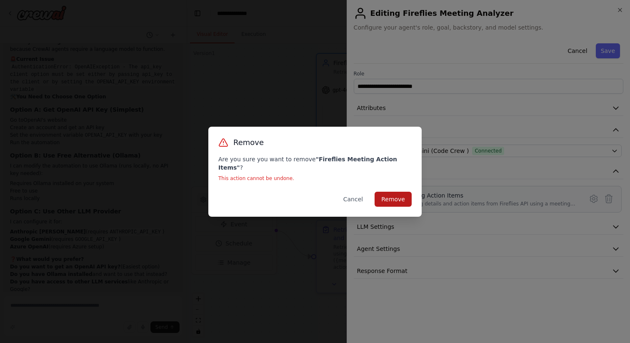 This screenshot has height=343, width=630. Describe the element at coordinates (248, 142) in the screenshot. I see `h3: Remove` at that location.